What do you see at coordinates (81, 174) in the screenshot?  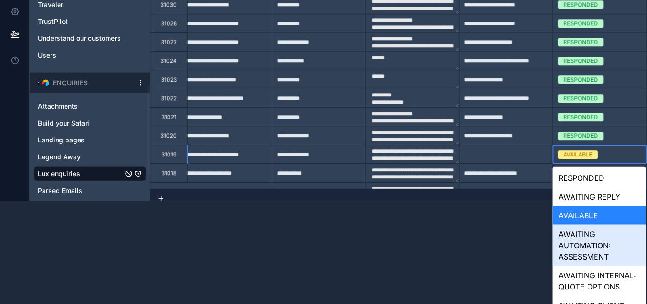 I see `a: Lux enquiries` at bounding box center [81, 174].